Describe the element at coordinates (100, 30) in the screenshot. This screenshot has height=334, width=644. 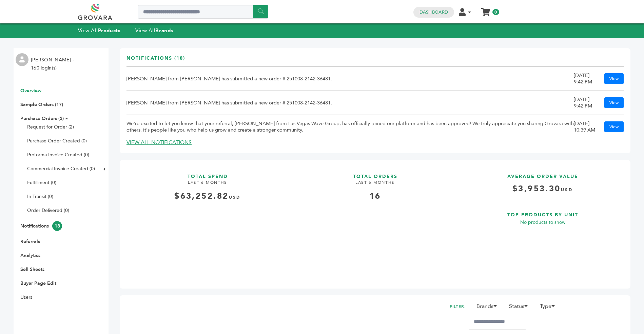
I see `a: View AllProducts` at that location.